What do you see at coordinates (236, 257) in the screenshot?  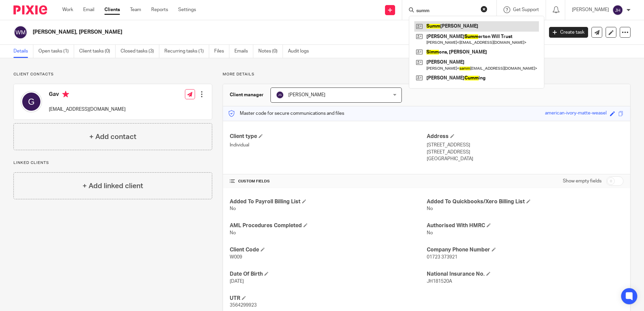 I see `span: W009` at bounding box center [236, 257].